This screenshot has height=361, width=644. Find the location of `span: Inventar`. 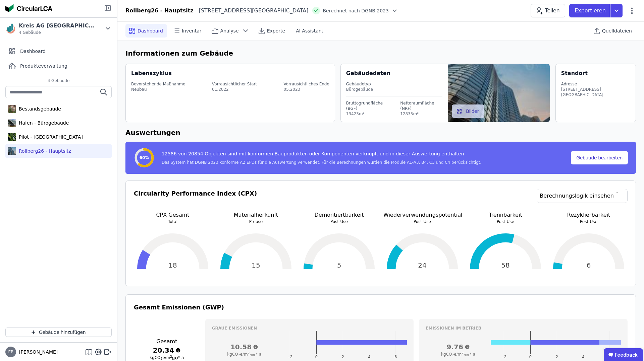

span: Inventar is located at coordinates (191, 31).